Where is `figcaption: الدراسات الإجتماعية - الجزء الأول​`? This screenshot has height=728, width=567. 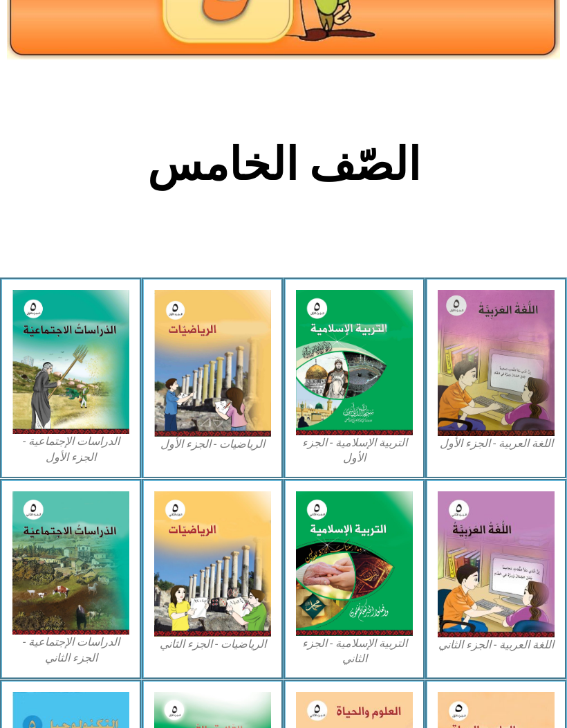
figcaption: الدراسات الإجتماعية - الجزء الأول​ is located at coordinates (71, 450).